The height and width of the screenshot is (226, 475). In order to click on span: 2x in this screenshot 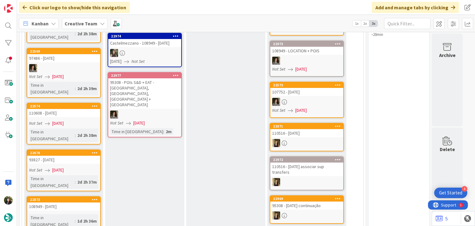, I will do `click(365, 24)`.